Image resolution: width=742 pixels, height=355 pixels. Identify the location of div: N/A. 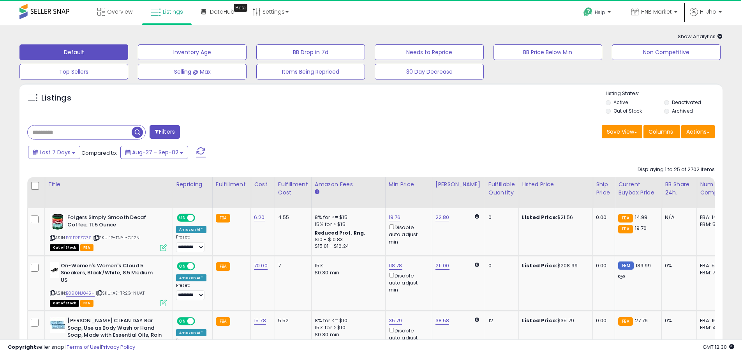
(677, 217).